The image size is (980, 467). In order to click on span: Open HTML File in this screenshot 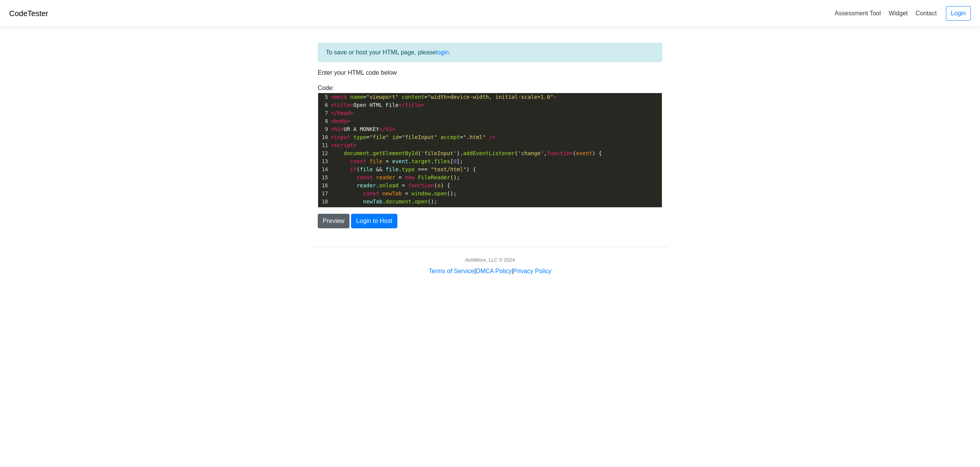, I will do `click(377, 105)`.